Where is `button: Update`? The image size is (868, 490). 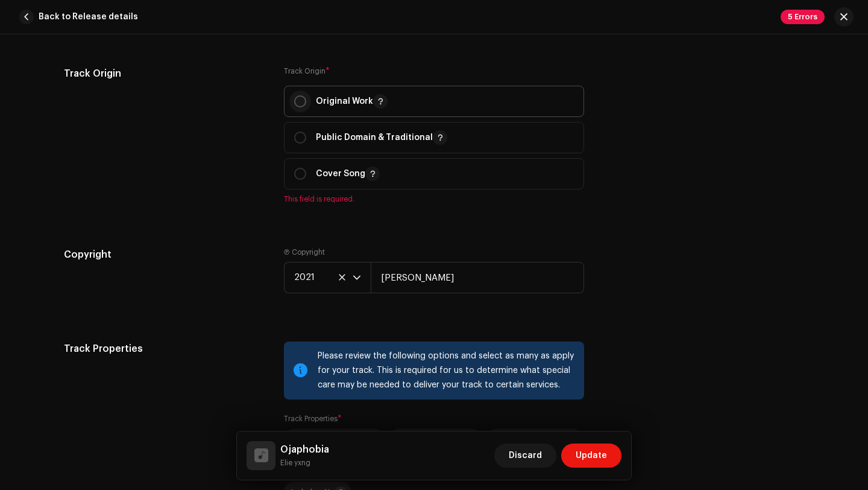 button: Update is located at coordinates (591, 455).